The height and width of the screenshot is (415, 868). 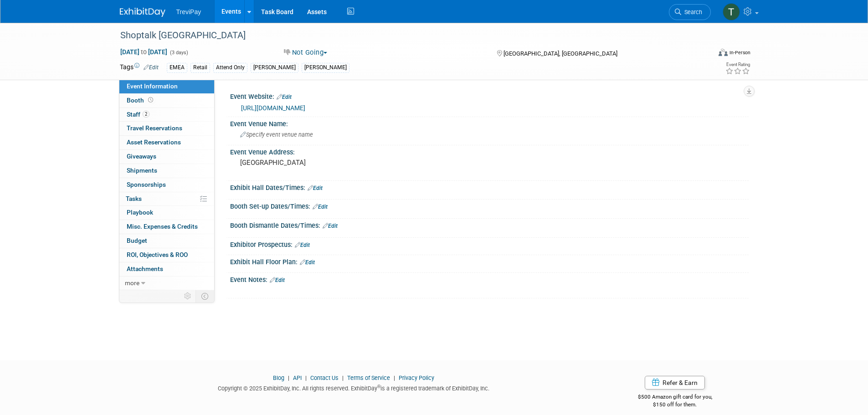 I want to click on a: Privacy Policy, so click(x=416, y=378).